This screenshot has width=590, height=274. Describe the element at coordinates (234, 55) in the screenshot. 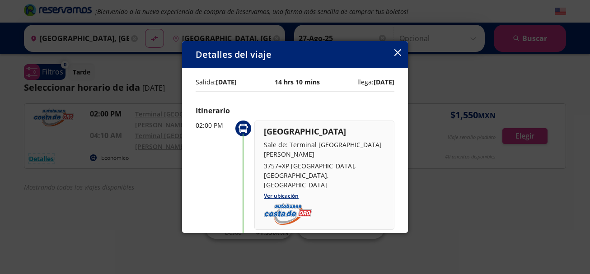

I see `p: Detalles del viaje` at that location.